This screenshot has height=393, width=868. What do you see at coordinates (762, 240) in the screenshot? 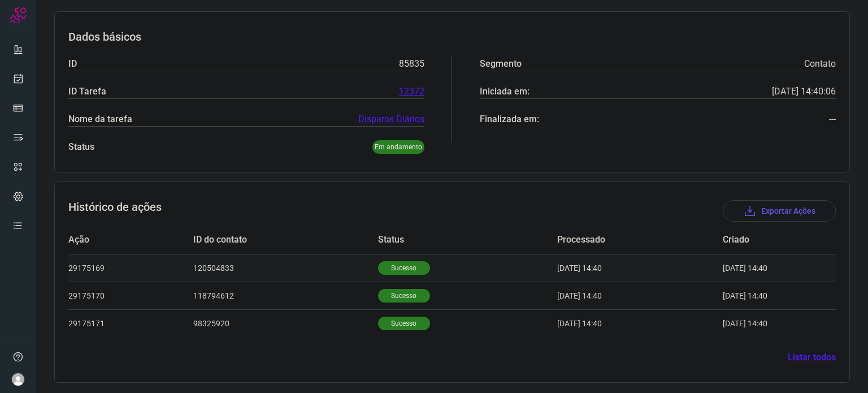
I see `td: Criado` at bounding box center [762, 240].